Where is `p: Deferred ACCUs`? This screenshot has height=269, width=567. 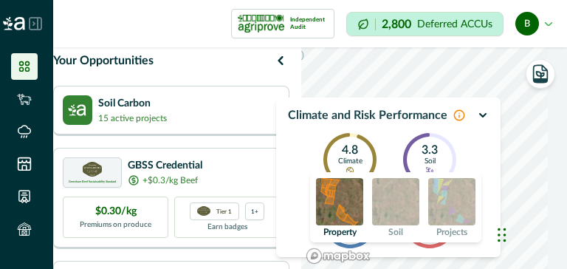
p: Deferred ACCUs is located at coordinates (455, 24).